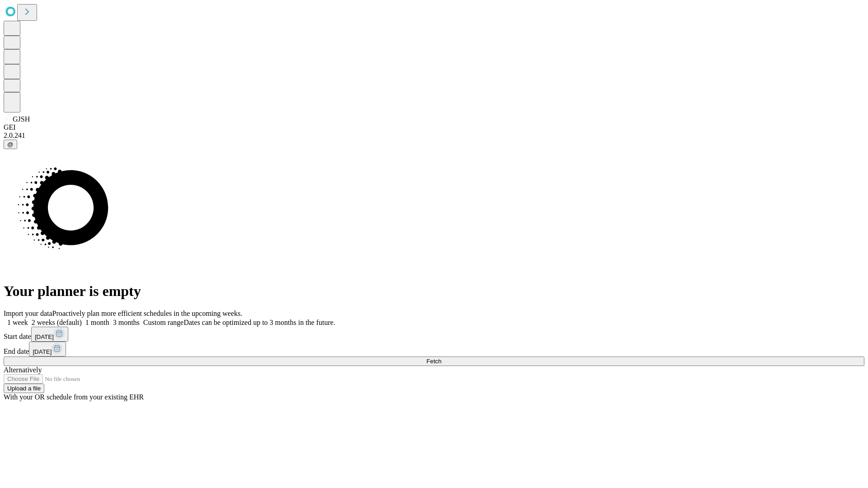  What do you see at coordinates (18, 322) in the screenshot?
I see `span: 1 week` at bounding box center [18, 322].